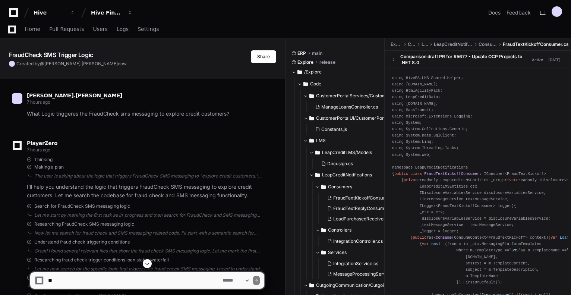 Image resolution: width=571 pixels, height=295 pixels. What do you see at coordinates (313, 72) in the screenshot?
I see `span: /Explore` at bounding box center [313, 72].